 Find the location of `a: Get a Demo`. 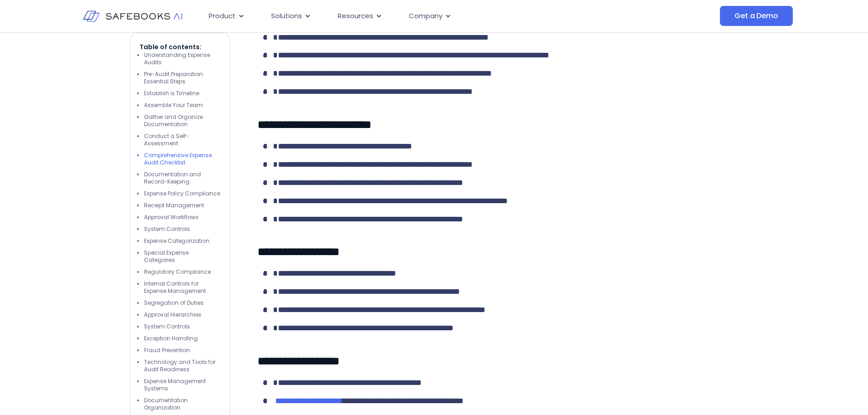

a: Get a Demo is located at coordinates (756, 16).